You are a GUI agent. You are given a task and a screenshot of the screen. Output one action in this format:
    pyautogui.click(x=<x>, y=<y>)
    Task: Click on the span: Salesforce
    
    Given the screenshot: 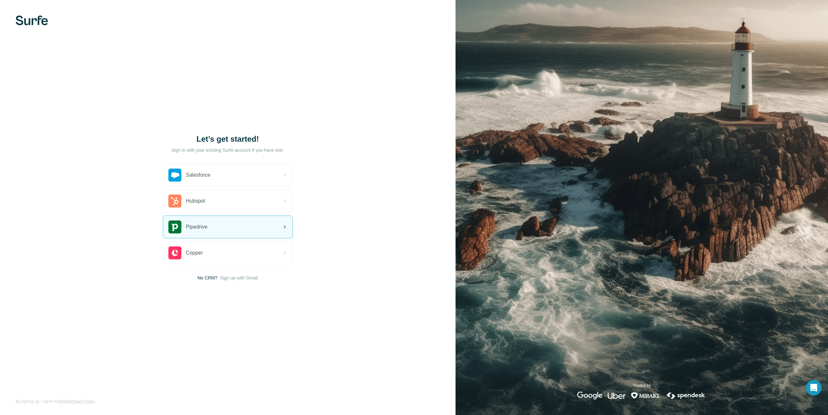 What is the action you would take?
    pyautogui.click(x=198, y=175)
    